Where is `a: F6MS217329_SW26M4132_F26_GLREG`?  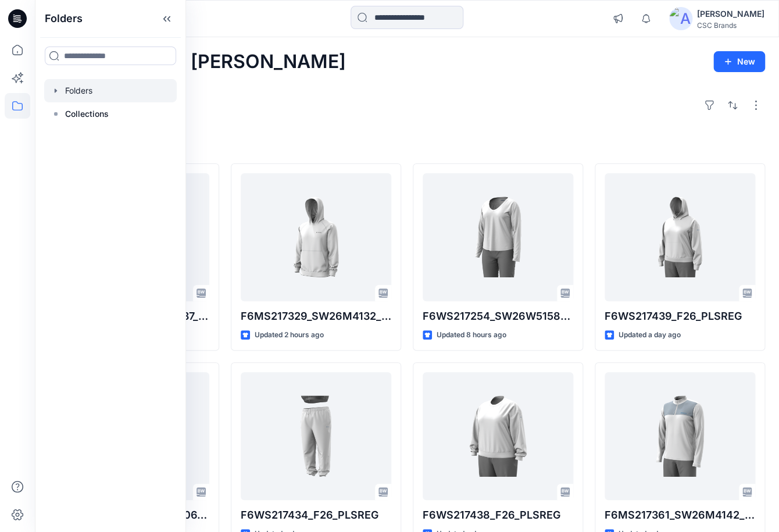 a: F6MS217329_SW26M4132_F26_GLREG is located at coordinates (316, 237).